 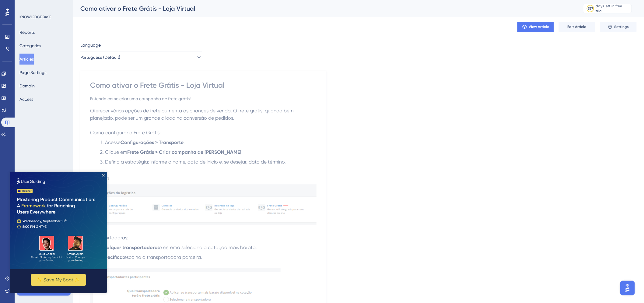 What do you see at coordinates (27, 86) in the screenshot?
I see `button: Domain` at bounding box center [27, 86].